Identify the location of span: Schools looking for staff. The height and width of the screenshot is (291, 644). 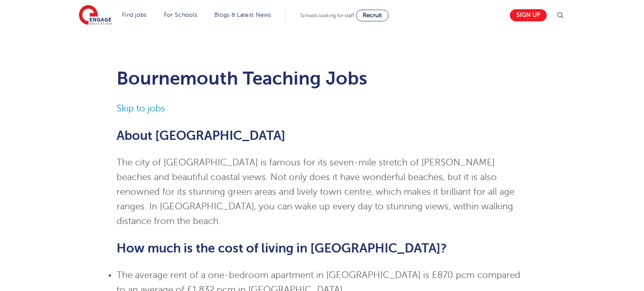
(327, 15).